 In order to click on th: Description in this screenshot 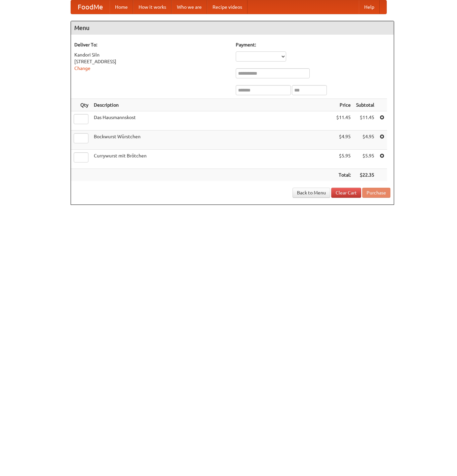, I will do `click(212, 105)`.